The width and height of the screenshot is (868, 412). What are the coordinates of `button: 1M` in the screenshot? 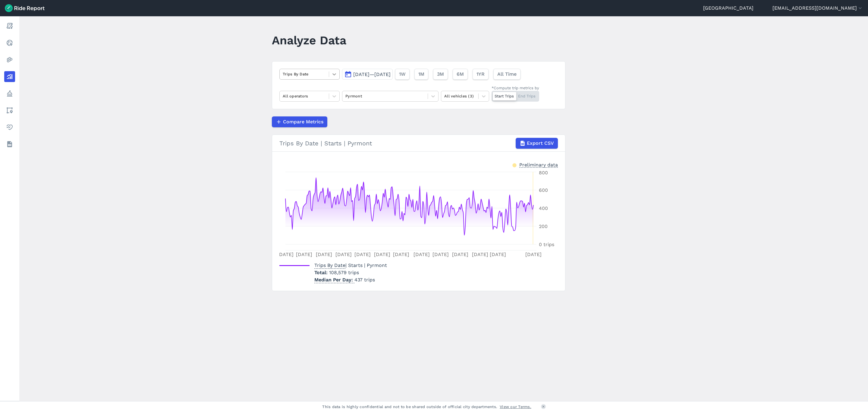 It's located at (421, 74).